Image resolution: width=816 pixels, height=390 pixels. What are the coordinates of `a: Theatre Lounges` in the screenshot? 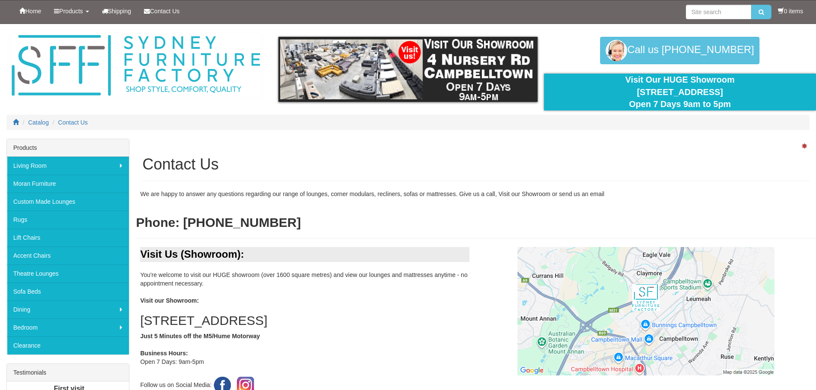 It's located at (68, 274).